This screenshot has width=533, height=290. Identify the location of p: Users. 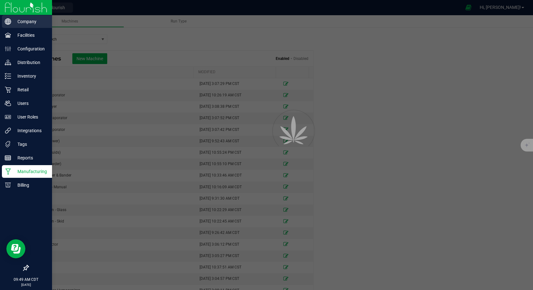
(30, 103).